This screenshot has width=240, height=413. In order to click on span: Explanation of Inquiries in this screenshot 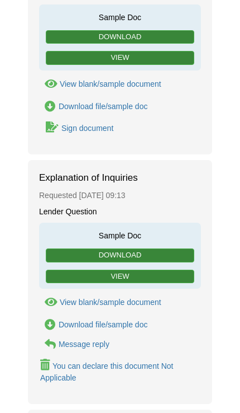, I will do `click(95, 178)`.